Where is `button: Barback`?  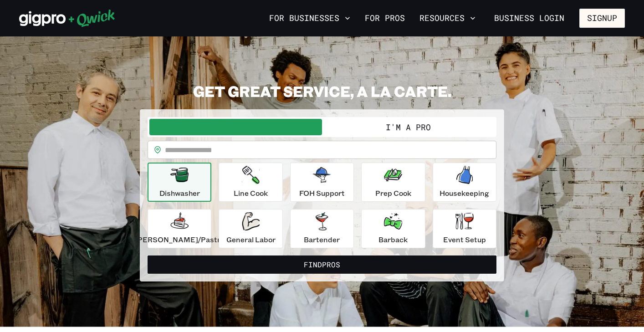
button: Barback is located at coordinates (393, 228).